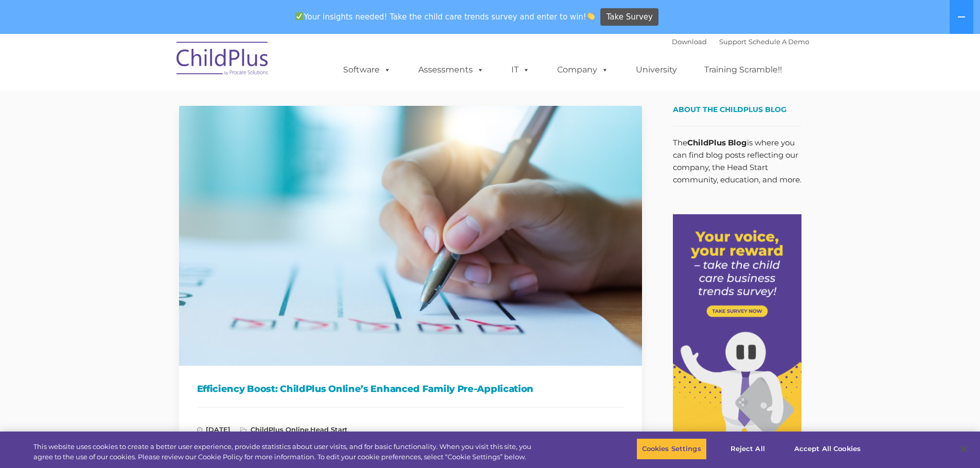 The height and width of the screenshot is (468, 980). Describe the element at coordinates (445, 17) in the screenshot. I see `span: Your insights needed! Take the child care trends survey and enter to win!` at that location.